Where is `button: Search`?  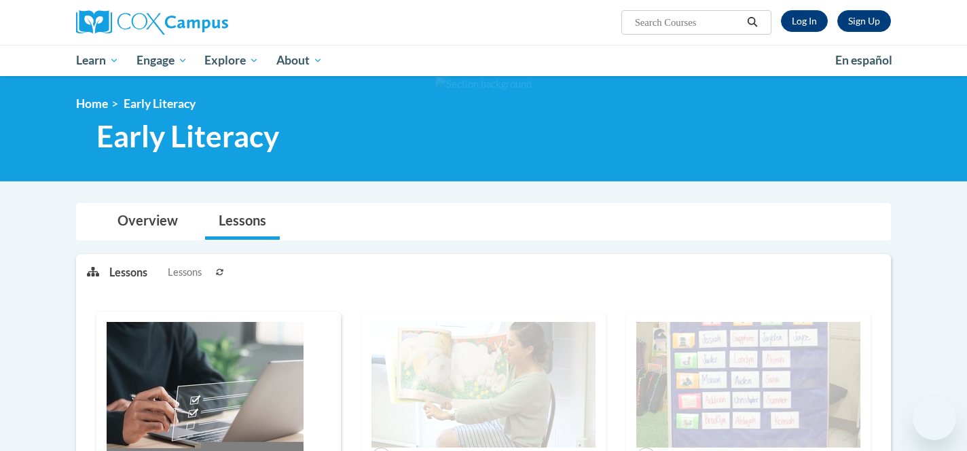 button: Search is located at coordinates (752, 22).